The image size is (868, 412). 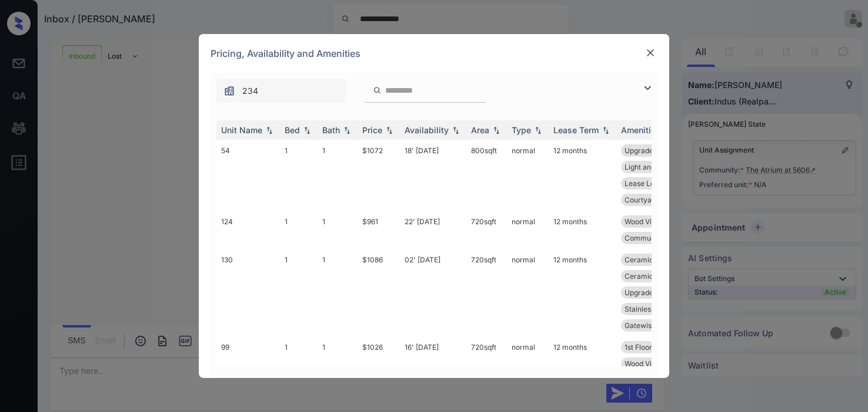 I want to click on div: Unit Name, so click(x=242, y=130).